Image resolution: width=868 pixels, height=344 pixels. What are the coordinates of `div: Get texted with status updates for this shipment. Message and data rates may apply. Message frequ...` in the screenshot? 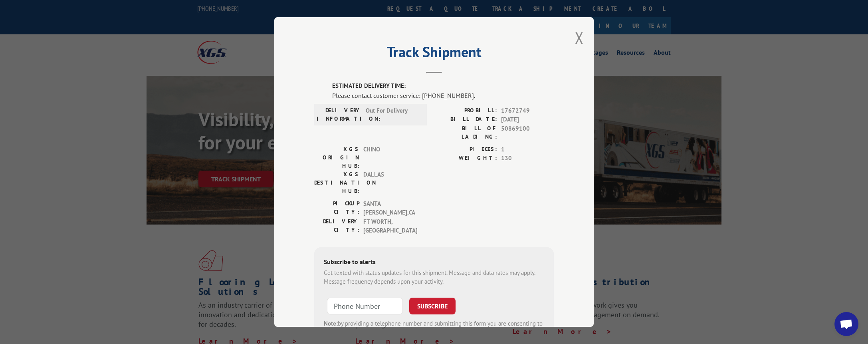 It's located at (434, 277).